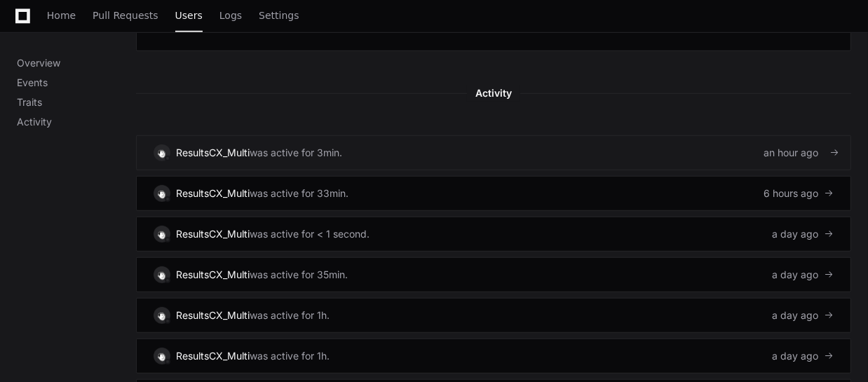 The image size is (868, 382). What do you see at coordinates (494, 94) in the screenshot?
I see `span: Activity` at bounding box center [494, 94].